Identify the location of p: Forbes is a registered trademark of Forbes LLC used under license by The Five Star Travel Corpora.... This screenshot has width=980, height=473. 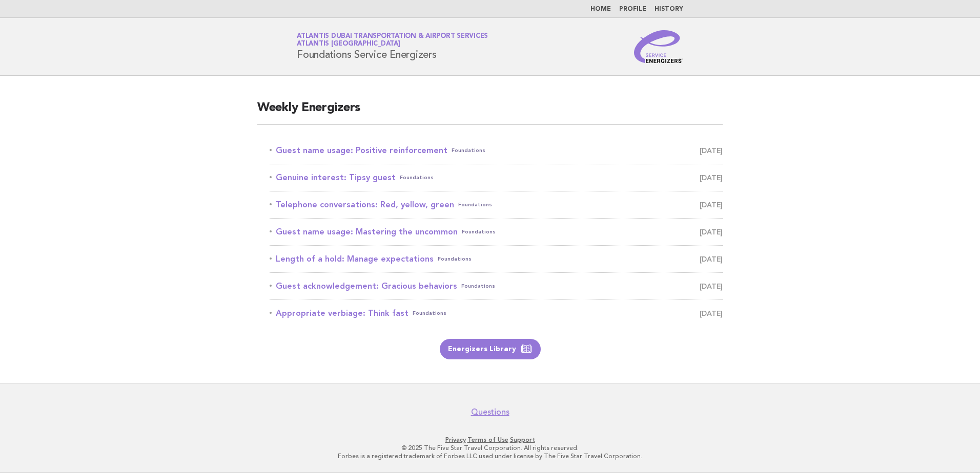
(490, 456).